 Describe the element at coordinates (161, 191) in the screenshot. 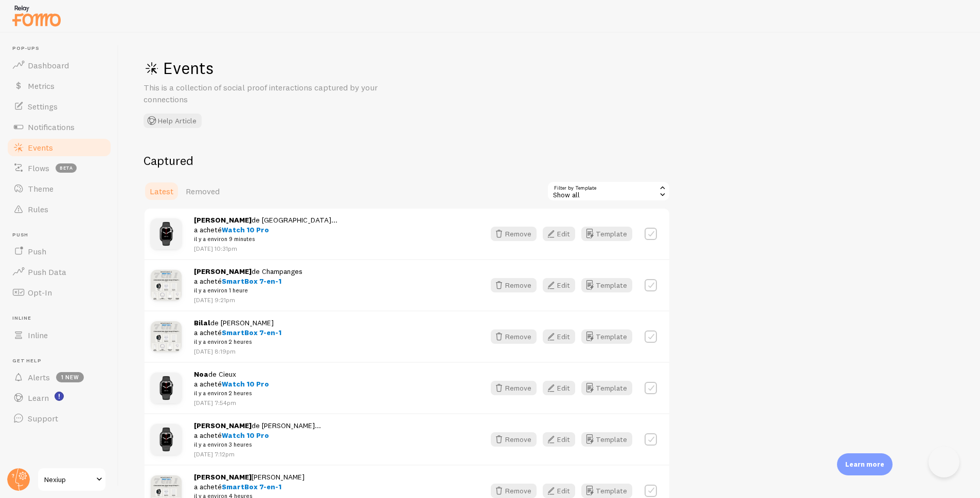

I see `span: Latest` at that location.